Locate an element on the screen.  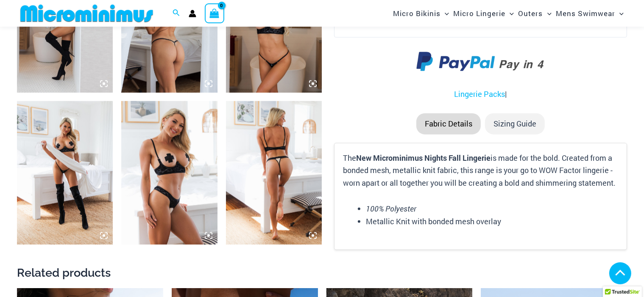
span: Mens Swimwear is located at coordinates (585, 13).